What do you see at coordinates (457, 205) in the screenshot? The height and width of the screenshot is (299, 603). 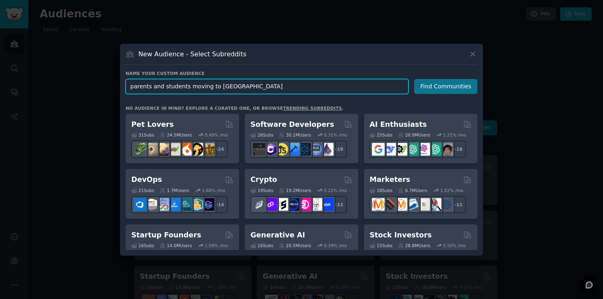 I see `div: + 11` at bounding box center [457, 205].